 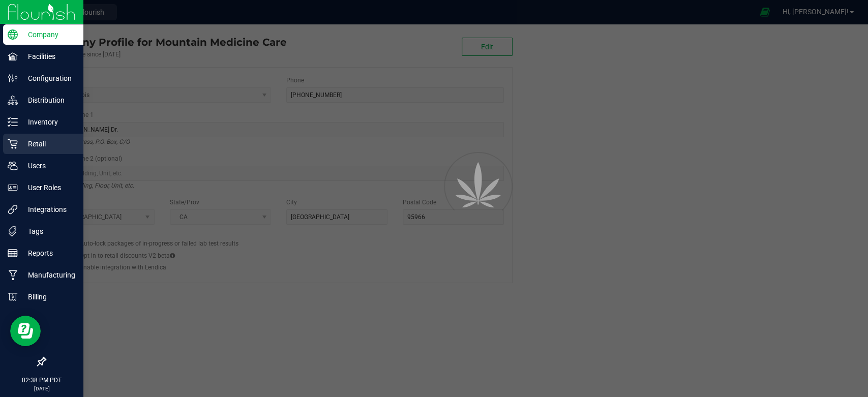 What do you see at coordinates (12, 122) in the screenshot?
I see `inline-svg: Inventory` at bounding box center [12, 122].